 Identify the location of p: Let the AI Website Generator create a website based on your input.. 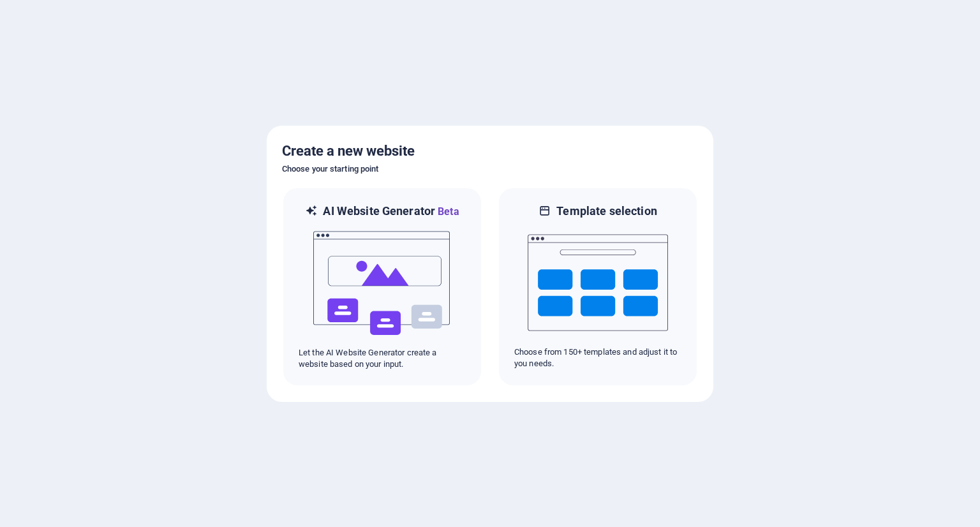
(382, 359).